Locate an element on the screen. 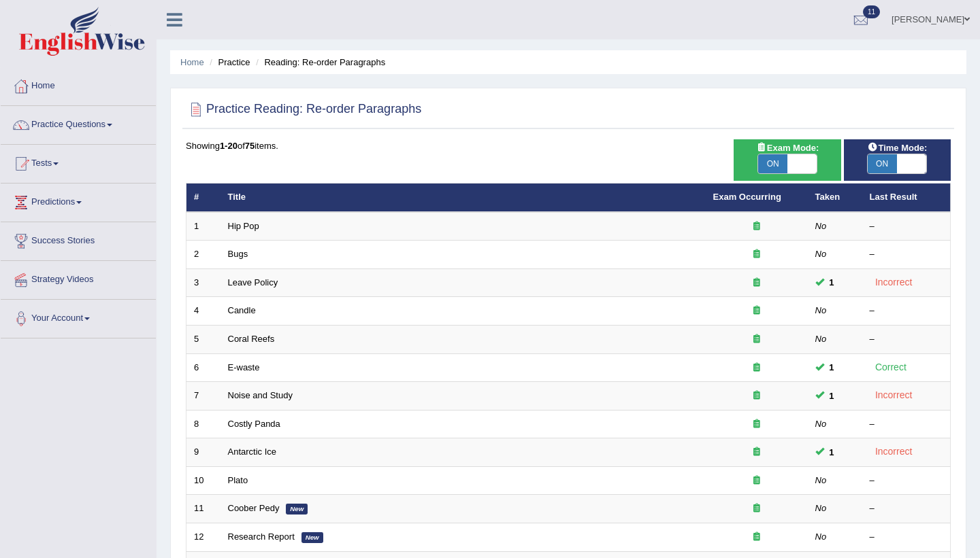  td: 7 is located at coordinates (203, 397).